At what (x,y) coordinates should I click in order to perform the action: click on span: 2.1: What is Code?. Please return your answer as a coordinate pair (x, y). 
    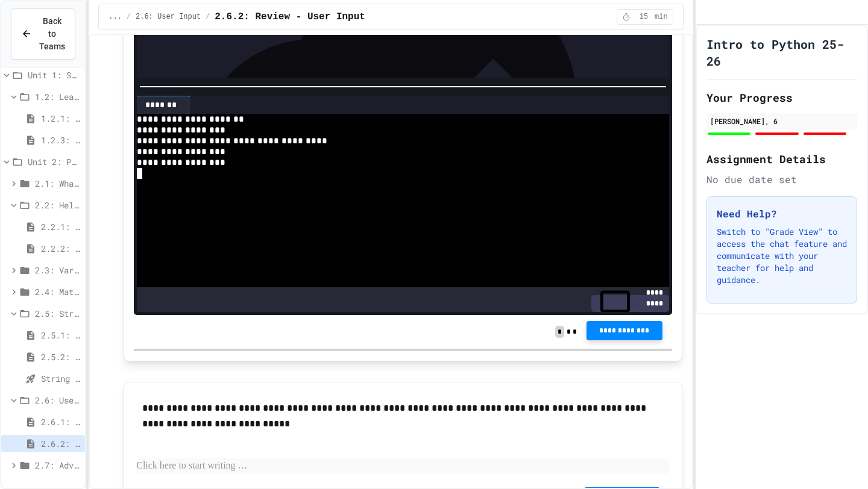
    Looking at the image, I should click on (57, 183).